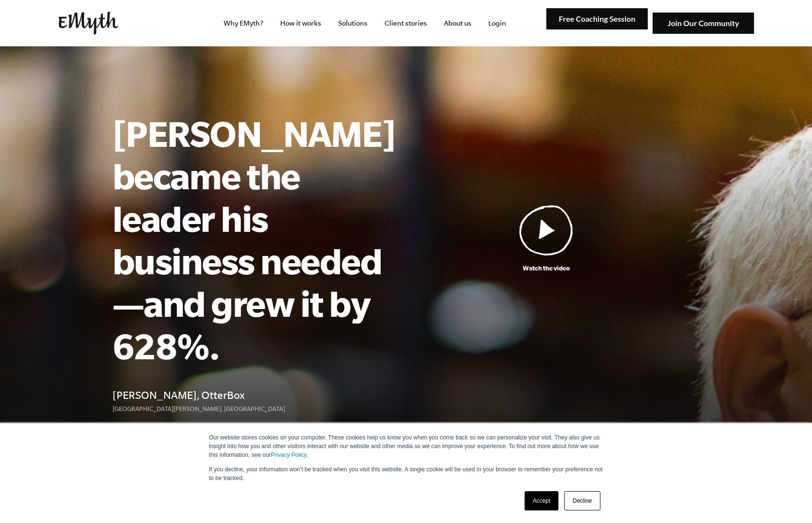  I want to click on img: Free Coaching Session, so click(597, 19).